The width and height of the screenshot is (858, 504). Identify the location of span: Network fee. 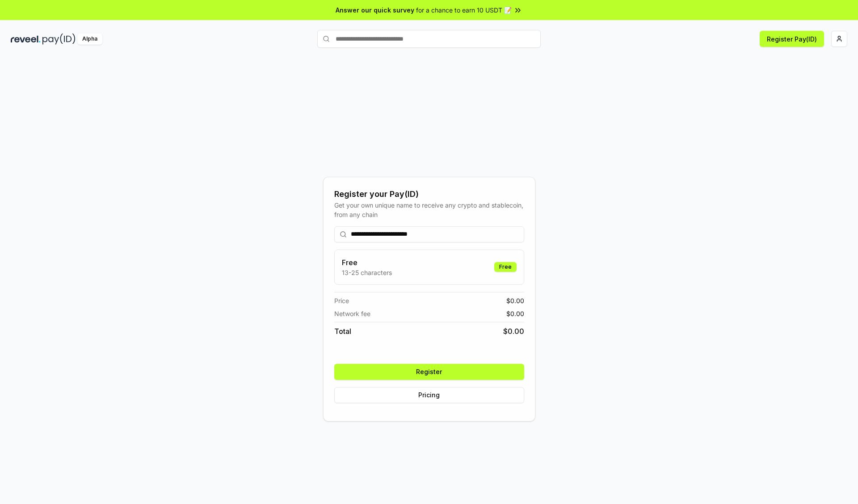
(352, 313).